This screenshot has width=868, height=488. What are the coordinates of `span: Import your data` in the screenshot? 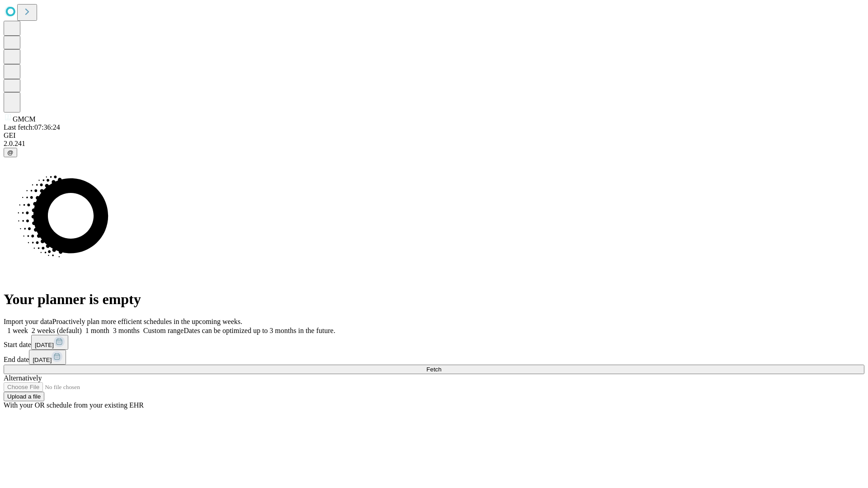 It's located at (28, 322).